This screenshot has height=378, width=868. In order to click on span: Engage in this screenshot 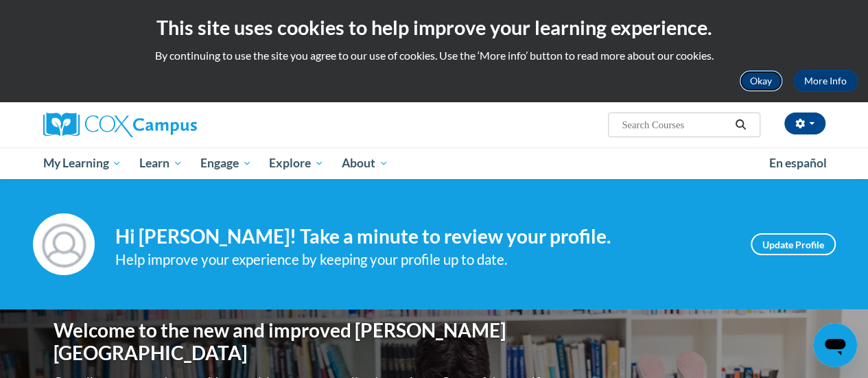, I will do `click(225, 163)`.